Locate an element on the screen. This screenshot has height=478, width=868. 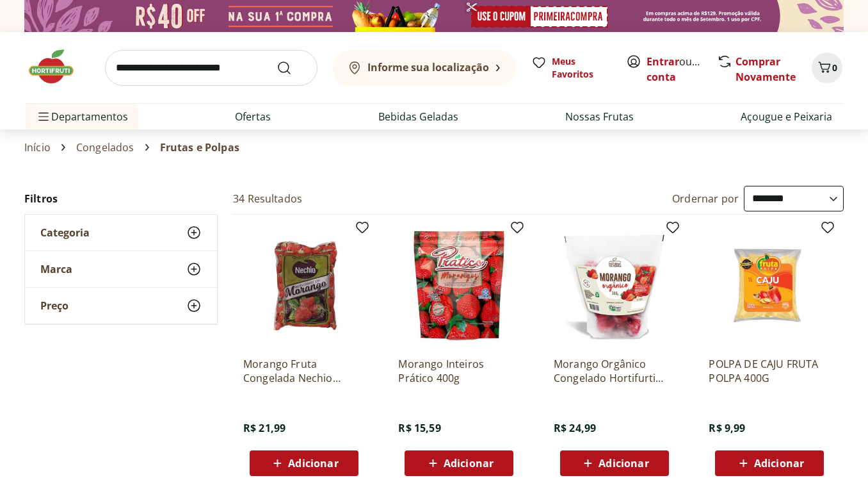
span: R$ 21,99 is located at coordinates (264, 428).